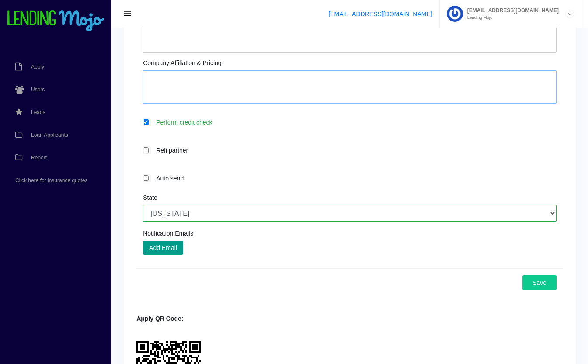  Describe the element at coordinates (455, 14) in the screenshot. I see `img: Profile image` at that location.